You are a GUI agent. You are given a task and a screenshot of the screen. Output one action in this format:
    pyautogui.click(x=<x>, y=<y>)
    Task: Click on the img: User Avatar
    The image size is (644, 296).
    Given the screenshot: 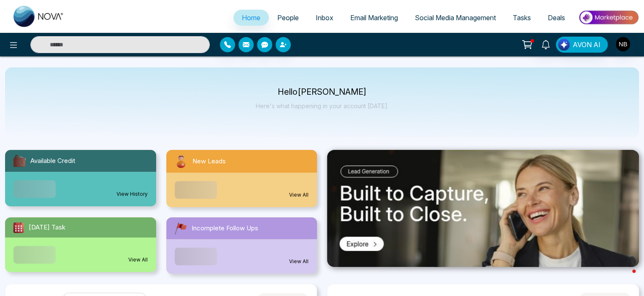 What is the action you would take?
    pyautogui.click(x=623, y=44)
    